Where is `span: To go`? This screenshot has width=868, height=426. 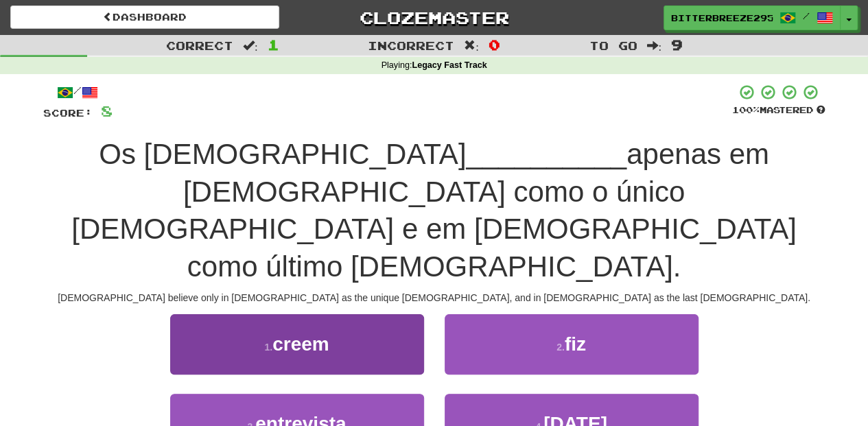 span: To go is located at coordinates (612, 45).